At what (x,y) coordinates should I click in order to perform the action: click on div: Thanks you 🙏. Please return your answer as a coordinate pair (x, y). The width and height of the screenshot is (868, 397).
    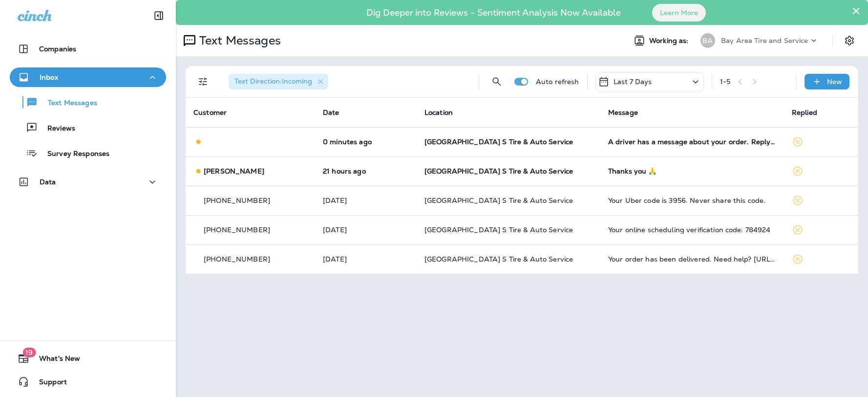
    Looking at the image, I should click on (692, 171).